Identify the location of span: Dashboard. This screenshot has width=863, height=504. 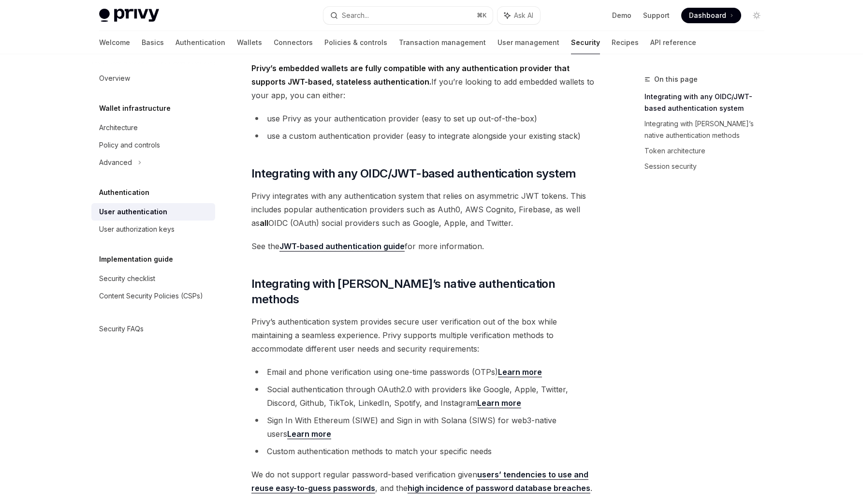
(708, 16).